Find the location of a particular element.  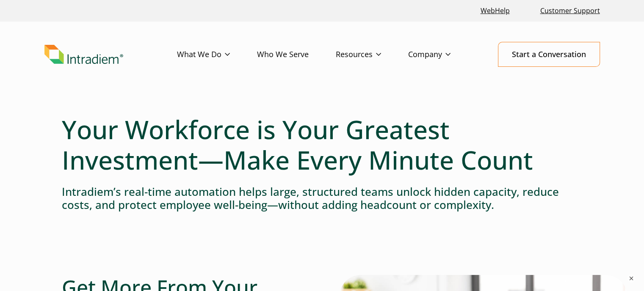

a: Link to homepage of Intradiem is located at coordinates (110, 55).